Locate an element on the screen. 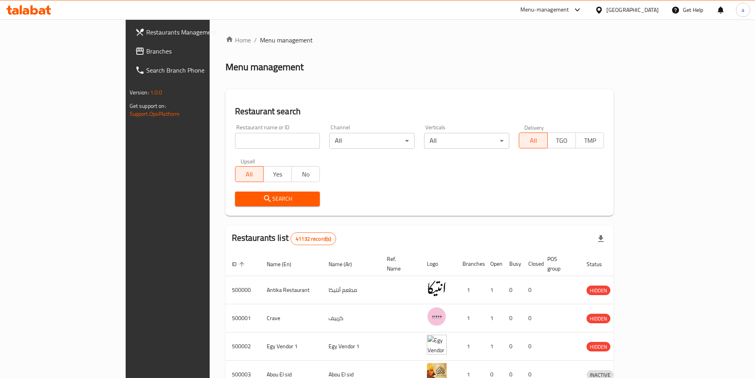  span: TMP is located at coordinates (590, 140).